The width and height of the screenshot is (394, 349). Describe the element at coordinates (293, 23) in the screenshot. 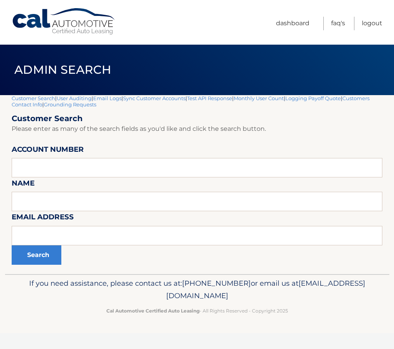

I see `a: Dashboard` at that location.